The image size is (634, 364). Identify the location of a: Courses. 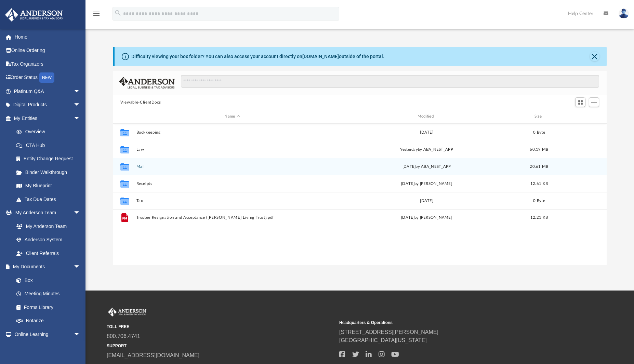
(48, 348).